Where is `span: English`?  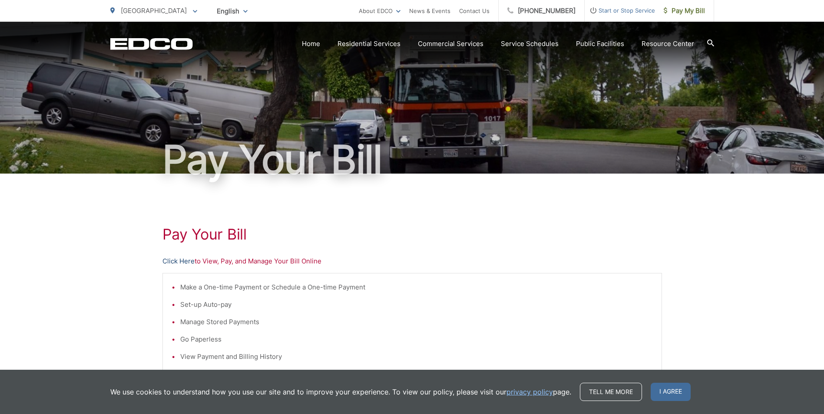
span: English is located at coordinates (232, 11).